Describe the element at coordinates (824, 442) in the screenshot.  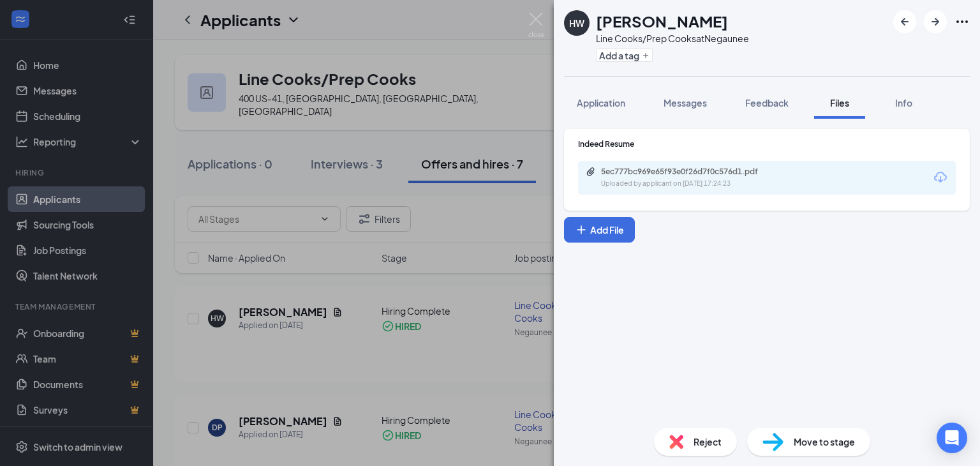
I see `span: Move to stage` at that location.